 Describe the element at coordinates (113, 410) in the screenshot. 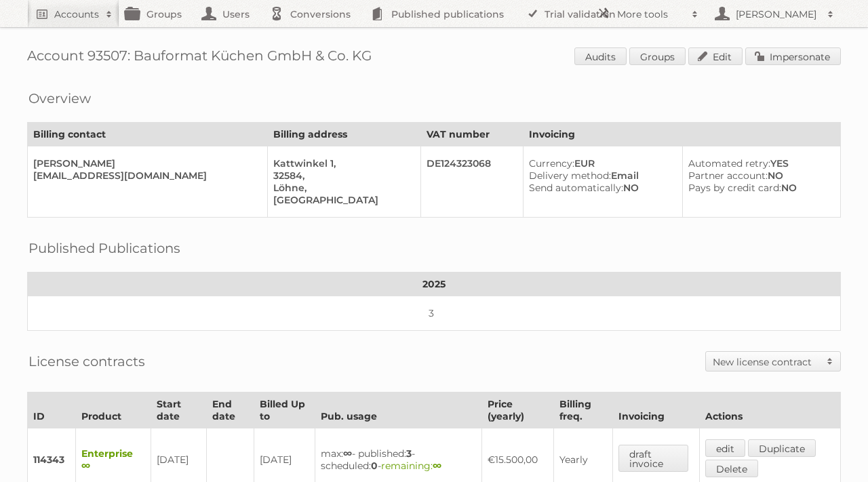

I see `th: Product` at that location.